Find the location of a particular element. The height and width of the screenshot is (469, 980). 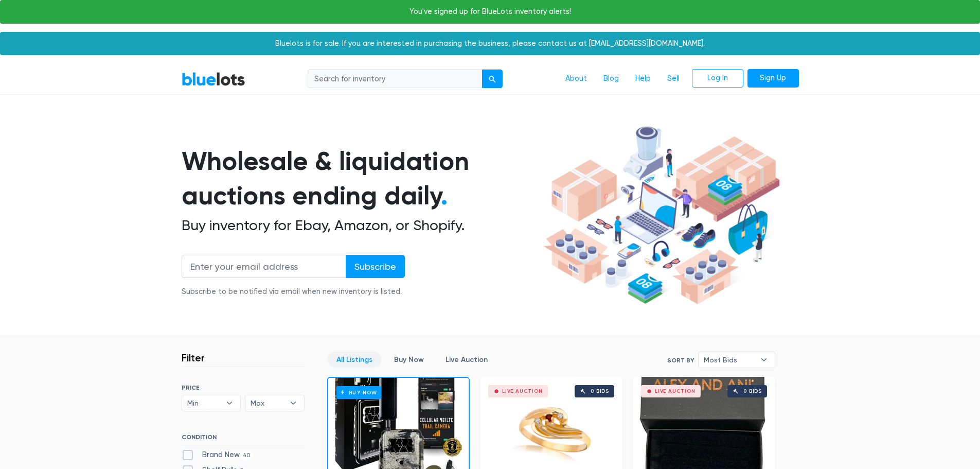

h6: PRICE is located at coordinates (243, 388).